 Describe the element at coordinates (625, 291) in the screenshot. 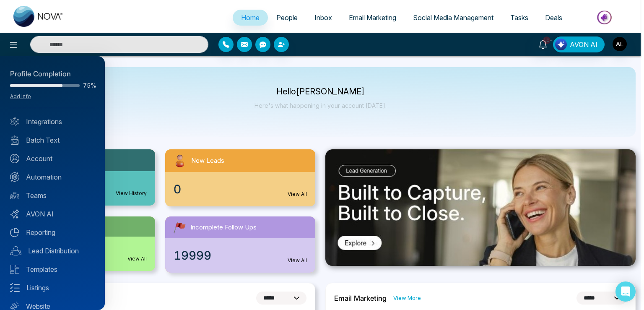

I see `div: Open Intercom Messenger` at that location.